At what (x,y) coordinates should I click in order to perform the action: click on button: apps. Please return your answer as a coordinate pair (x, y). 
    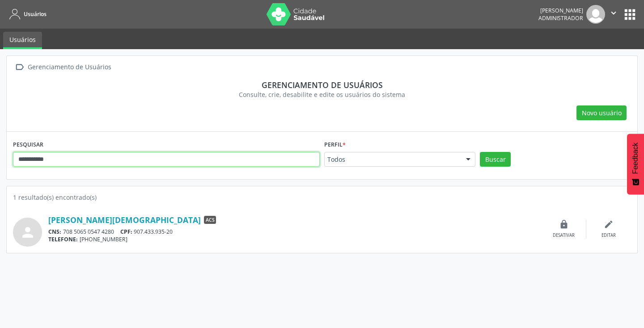
    Looking at the image, I should click on (629, 15).